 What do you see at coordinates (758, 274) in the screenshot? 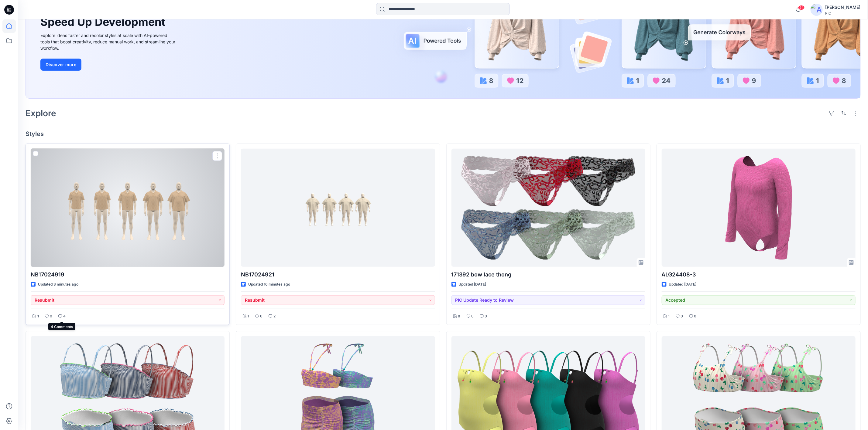
I see `p: ALG24408-3` at bounding box center [758, 274].